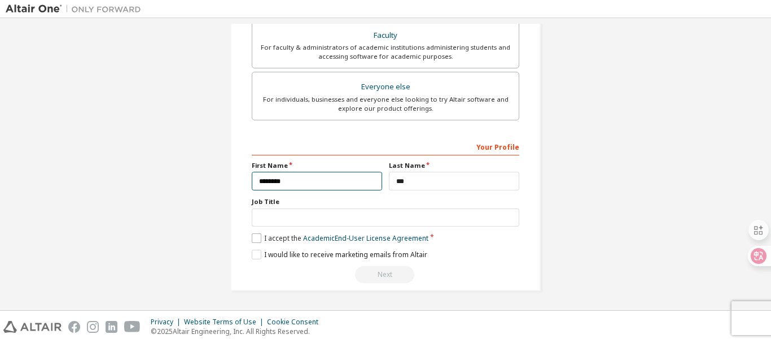 The image size is (771, 343). I want to click on div: Everyone else, so click(386, 87).